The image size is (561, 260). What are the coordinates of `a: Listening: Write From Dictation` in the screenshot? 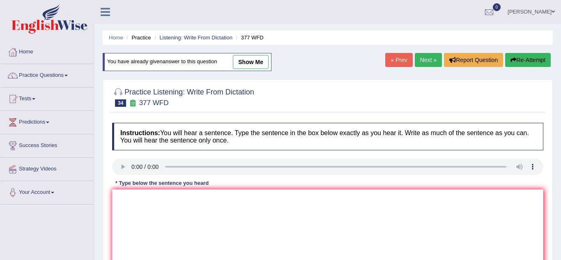 It's located at (196, 37).